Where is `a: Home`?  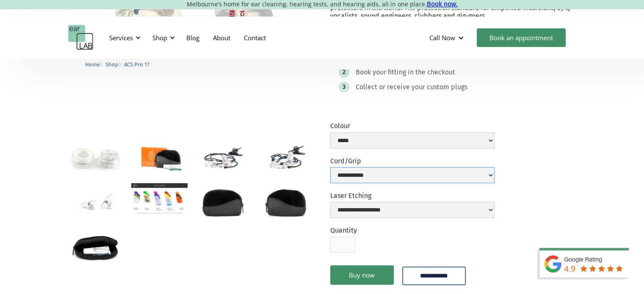 a: Home is located at coordinates (92, 64).